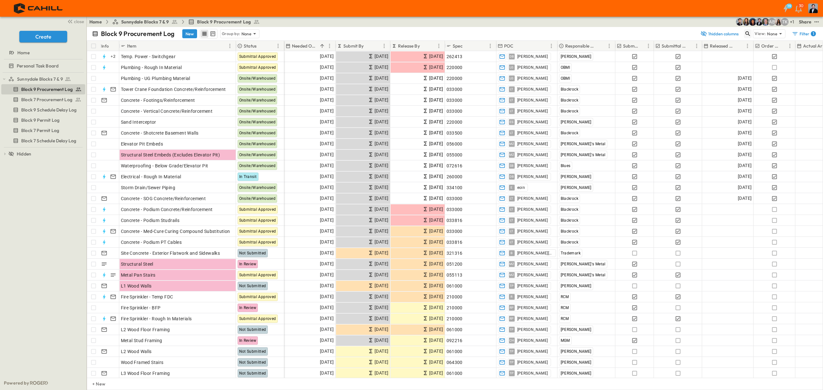 Image resolution: width=823 pixels, height=390 pixels. What do you see at coordinates (803, 34) in the screenshot?
I see `div: Filter` at bounding box center [803, 34].